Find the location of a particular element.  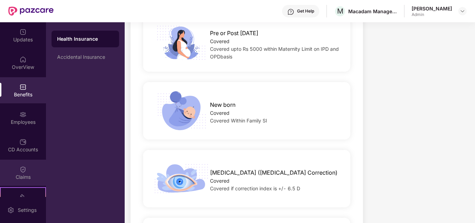

img: svg+xml;base64,PHN2ZyBpZD0iSG9tZSIgeG1sbnM9Imh0dHA6Ly93d3cudzMub3JnLzIwMDAvc3ZnIiB3aWR0aD0iMjAiIG... is located at coordinates (23, 60).